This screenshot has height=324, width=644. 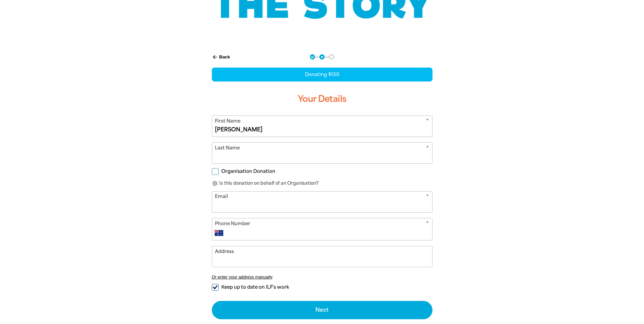 I want to click on button: Navigate to step 2 of 3 to enter your details, so click(x=322, y=57).